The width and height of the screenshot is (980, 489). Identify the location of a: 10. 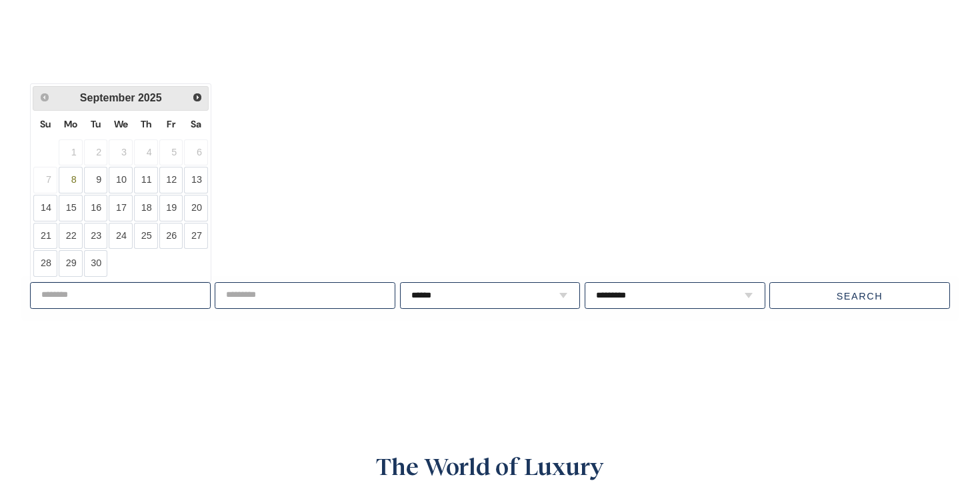
(121, 180).